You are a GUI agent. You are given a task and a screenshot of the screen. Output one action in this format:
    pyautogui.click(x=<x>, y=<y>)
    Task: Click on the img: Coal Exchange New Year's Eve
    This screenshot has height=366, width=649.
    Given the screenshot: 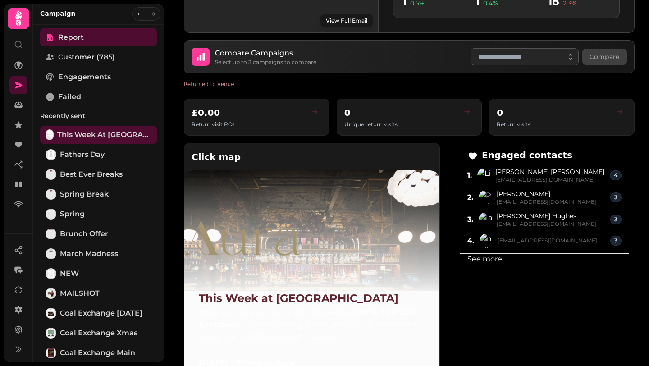 What is the action you would take?
    pyautogui.click(x=51, y=313)
    